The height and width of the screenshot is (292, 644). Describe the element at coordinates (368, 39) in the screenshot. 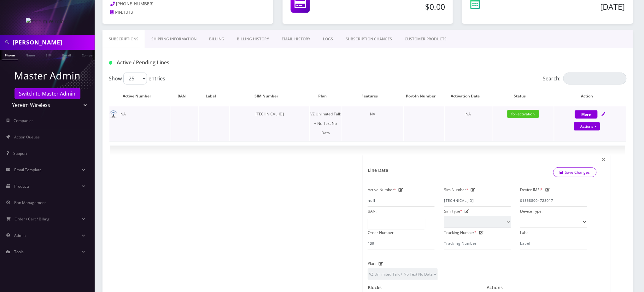

I see `a: SUBSCRIPTION CHANGES` at that location.